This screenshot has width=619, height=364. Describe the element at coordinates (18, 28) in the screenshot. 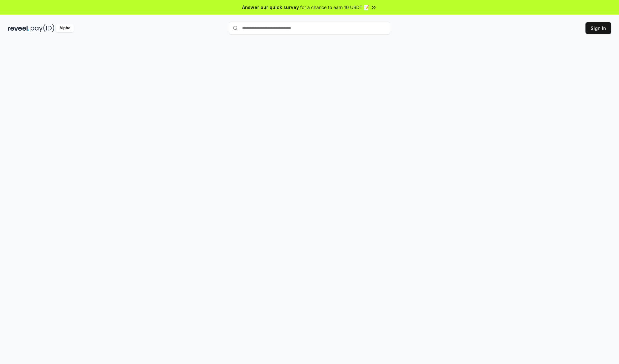

I see `img: reveel_dark` at that location.